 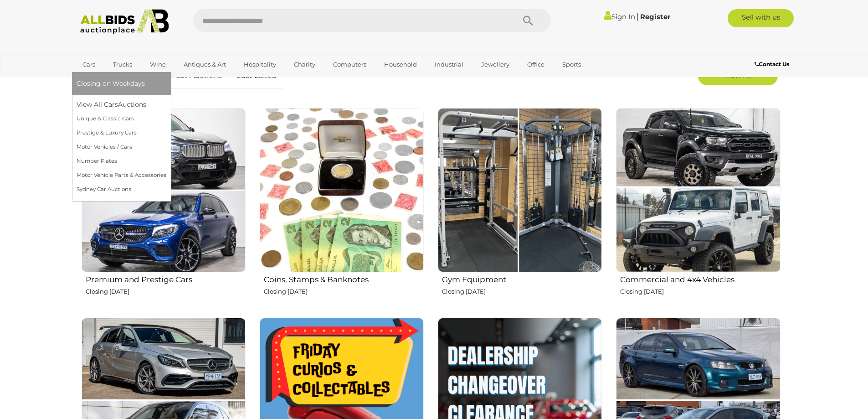 I want to click on a: Industrial, so click(x=449, y=64).